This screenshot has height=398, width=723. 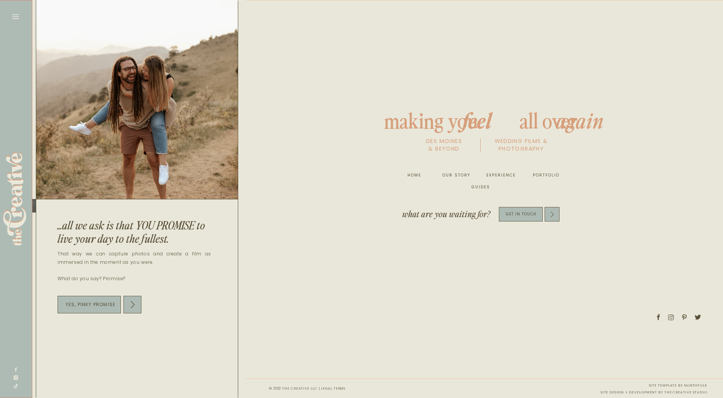 I want to click on h2: feel, so click(x=476, y=118).